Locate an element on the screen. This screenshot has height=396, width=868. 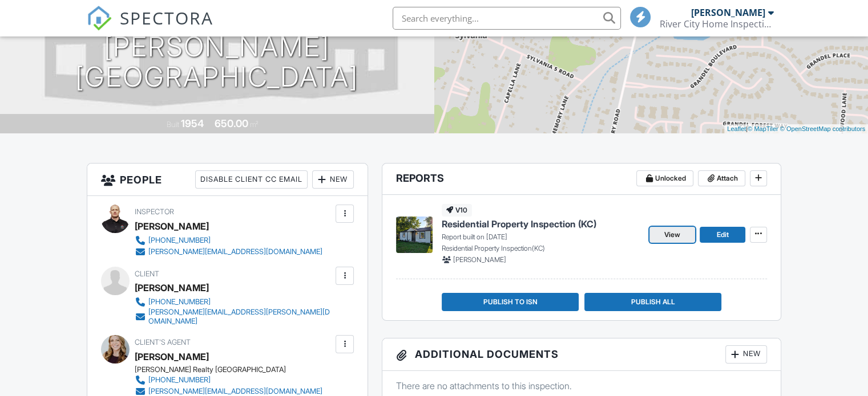
div: 650.00 is located at coordinates (231, 123).